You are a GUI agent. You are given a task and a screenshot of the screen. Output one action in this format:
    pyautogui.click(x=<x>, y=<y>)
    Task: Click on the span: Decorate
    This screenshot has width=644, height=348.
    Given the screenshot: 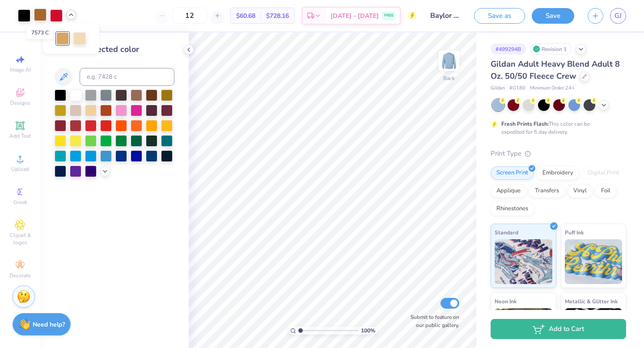 What is the action you would take?
    pyautogui.click(x=20, y=275)
    